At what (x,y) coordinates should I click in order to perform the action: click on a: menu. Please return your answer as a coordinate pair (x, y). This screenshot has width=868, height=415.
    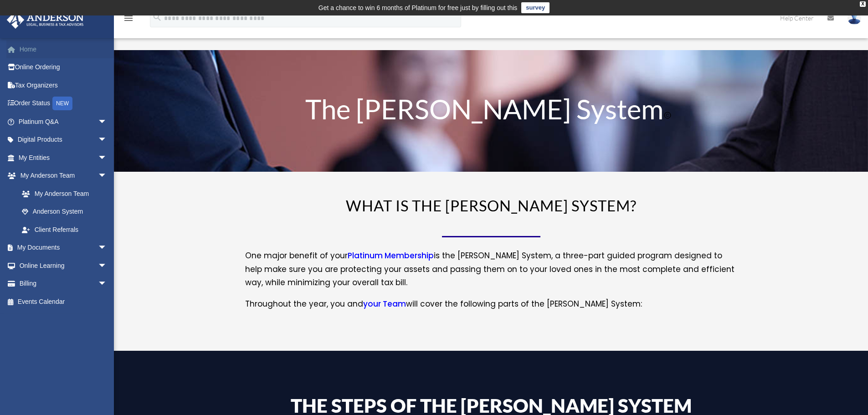
    Looking at the image, I should click on (128, 20).